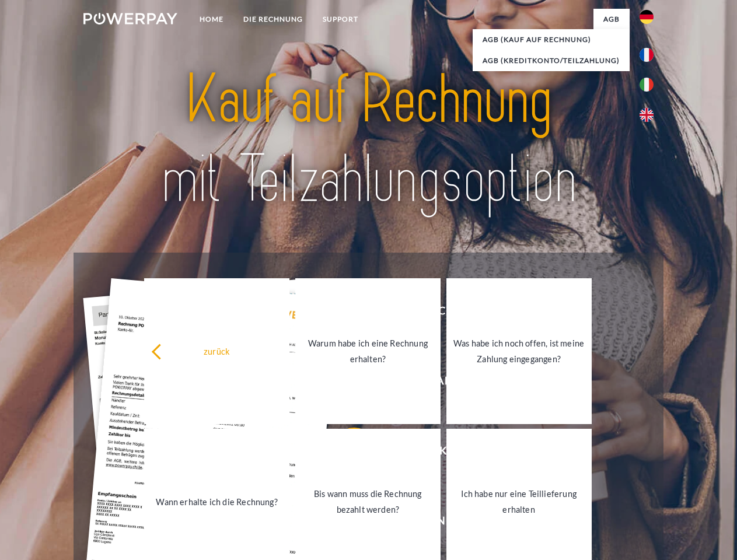  I want to click on img: fr, so click(647, 55).